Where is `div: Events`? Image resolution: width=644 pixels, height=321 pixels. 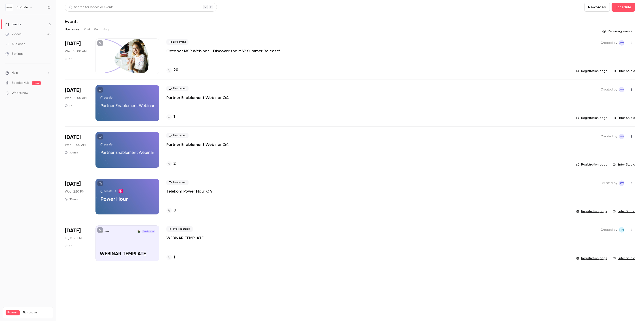
div: Events is located at coordinates (13, 24).